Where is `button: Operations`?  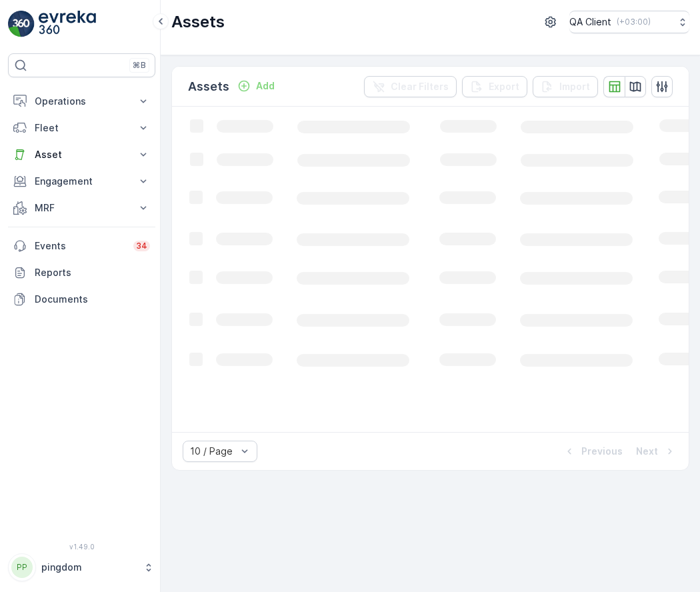
button: Operations is located at coordinates (82, 102).